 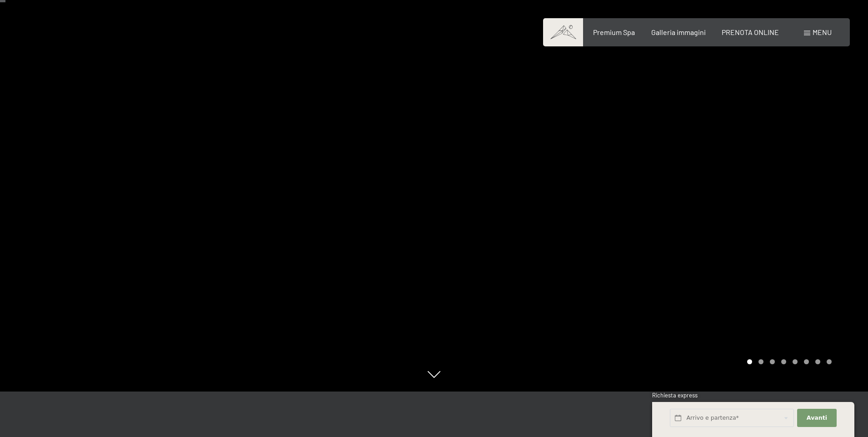 What do you see at coordinates (829, 361) in the screenshot?
I see `div: Carousel Page 8` at bounding box center [829, 361].